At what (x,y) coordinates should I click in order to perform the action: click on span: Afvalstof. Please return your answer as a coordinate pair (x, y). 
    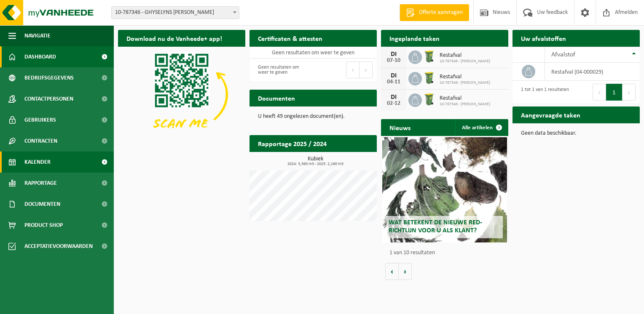
    Looking at the image, I should click on (563, 55).